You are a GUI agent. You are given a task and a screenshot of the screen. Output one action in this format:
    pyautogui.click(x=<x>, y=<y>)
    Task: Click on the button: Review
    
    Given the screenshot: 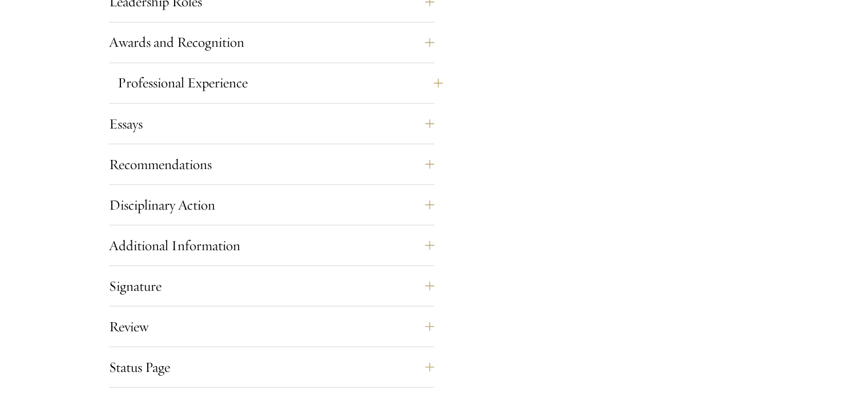 What is the action you would take?
    pyautogui.click(x=272, y=326)
    